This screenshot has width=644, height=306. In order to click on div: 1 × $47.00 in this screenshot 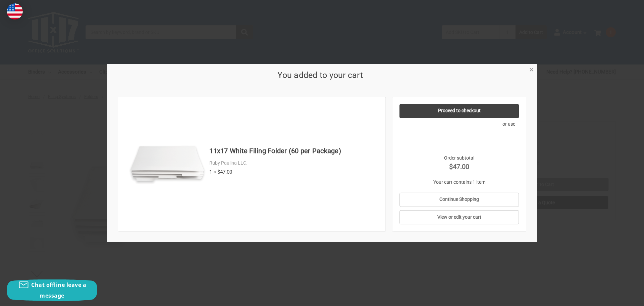, I will do `click(294, 172)`.